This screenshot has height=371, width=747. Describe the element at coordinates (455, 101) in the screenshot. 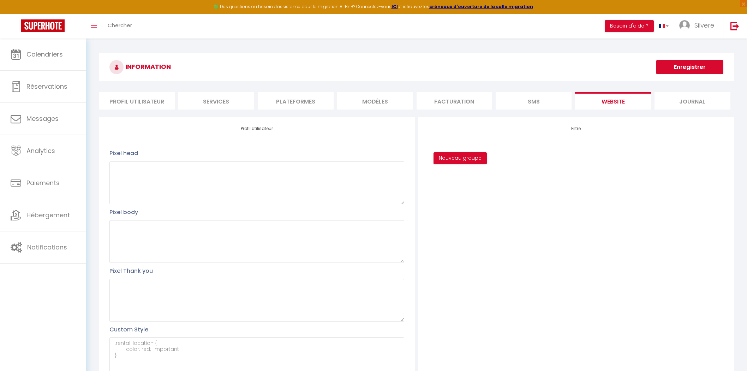

I see `li: Facturation` at that location.